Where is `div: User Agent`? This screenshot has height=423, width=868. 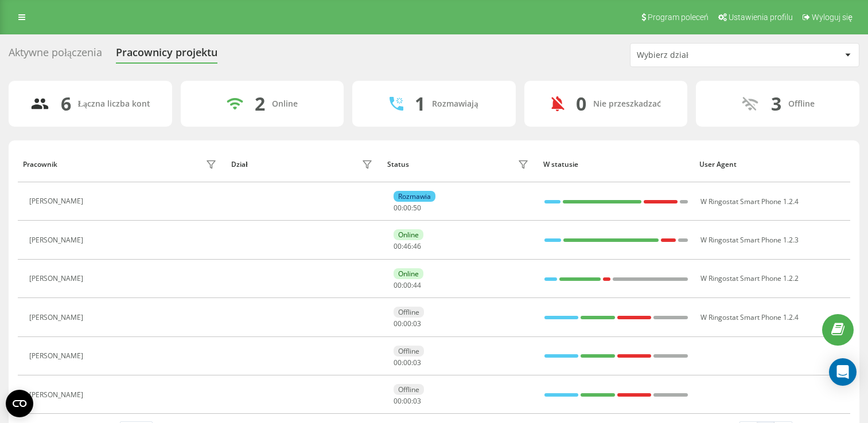 div: User Agent is located at coordinates (772, 164).